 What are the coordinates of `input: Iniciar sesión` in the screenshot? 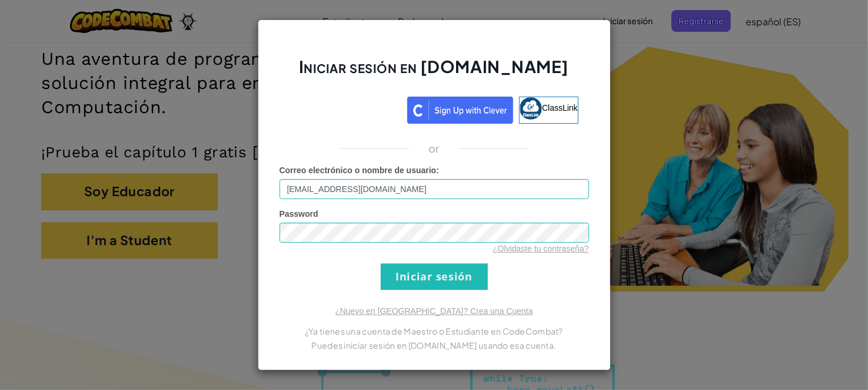 It's located at (434, 276).